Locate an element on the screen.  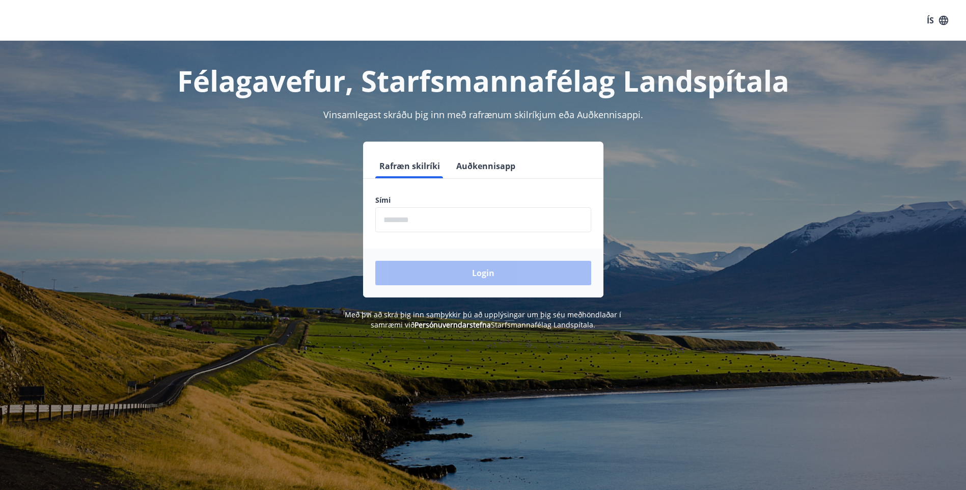
a: Persónuverndarstefna is located at coordinates (453, 324).